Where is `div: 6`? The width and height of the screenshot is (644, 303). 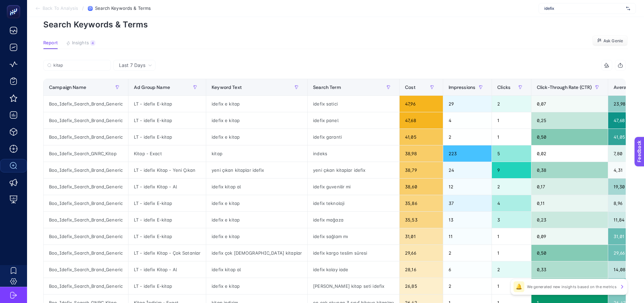
div: 6 is located at coordinates (468, 269).